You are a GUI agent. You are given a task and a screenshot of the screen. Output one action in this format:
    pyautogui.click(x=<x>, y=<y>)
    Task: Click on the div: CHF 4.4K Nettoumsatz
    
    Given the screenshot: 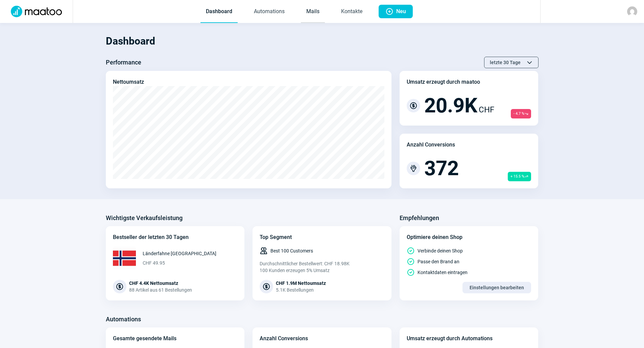 What is the action you would take?
    pyautogui.click(x=161, y=283)
    